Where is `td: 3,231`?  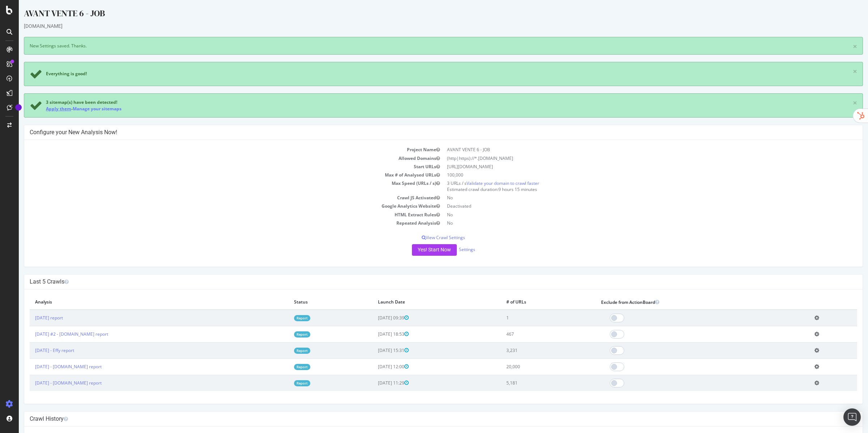
td: 3,231 is located at coordinates (530, 351).